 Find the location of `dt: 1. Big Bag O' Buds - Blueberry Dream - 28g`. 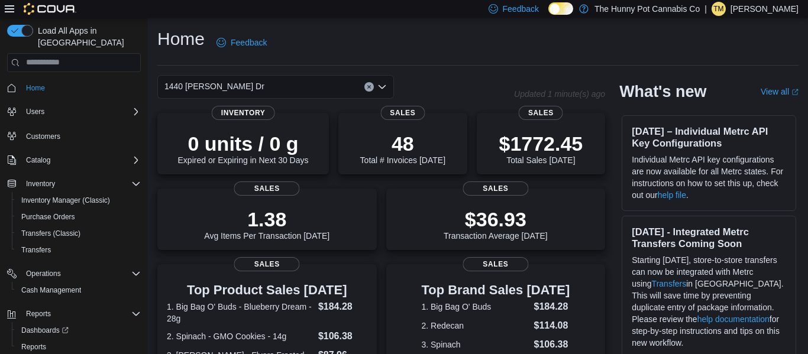

dt: 1. Big Bag O' Buds - Blueberry Dream - 28g is located at coordinates (240, 313).